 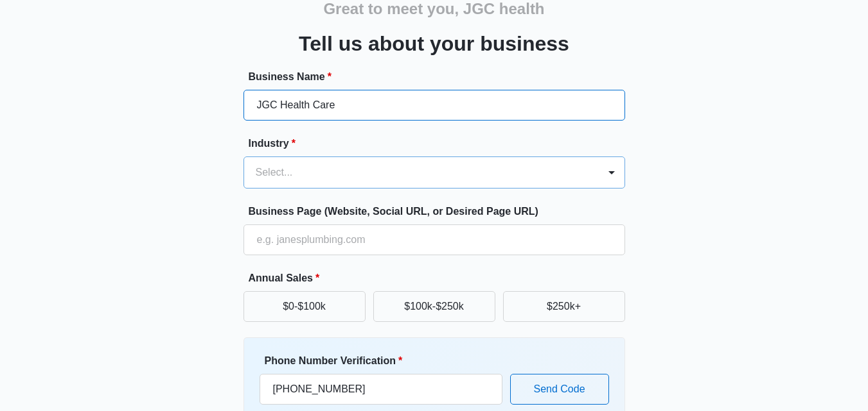 What do you see at coordinates (304, 307) in the screenshot?
I see `button: $0-$100k` at bounding box center [304, 307].